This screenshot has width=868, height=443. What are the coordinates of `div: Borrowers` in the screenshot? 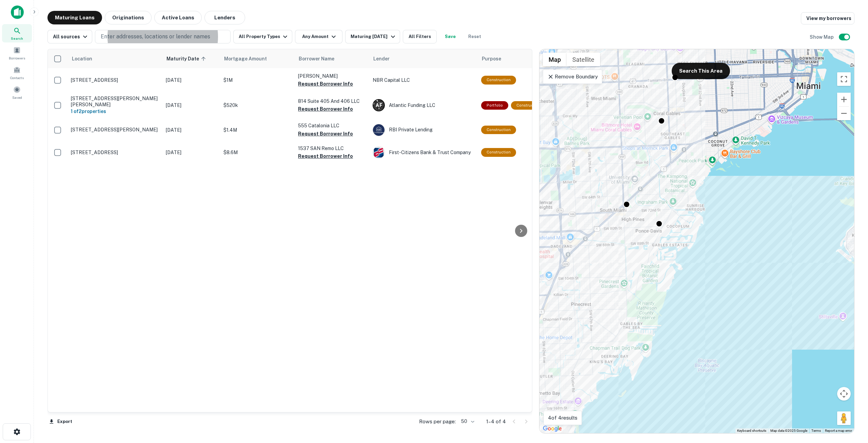 It's located at (17, 53).